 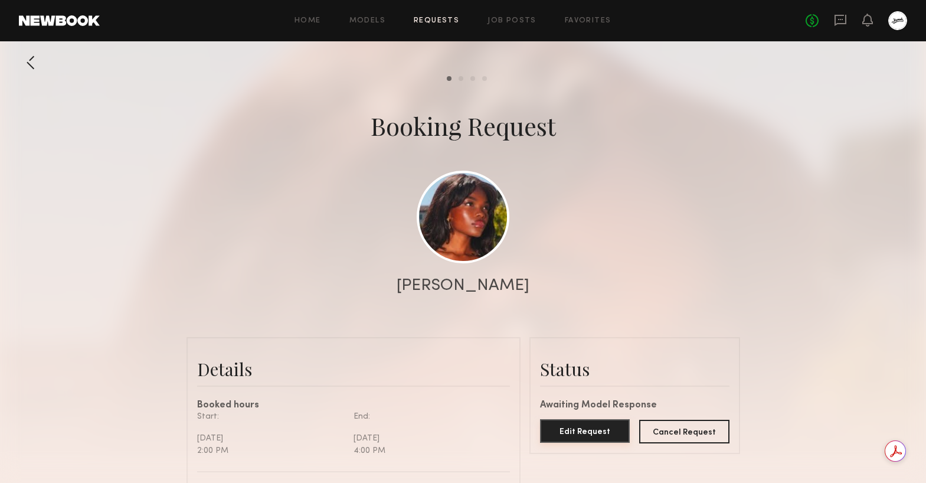 I want to click on div: Start:, so click(x=271, y=416).